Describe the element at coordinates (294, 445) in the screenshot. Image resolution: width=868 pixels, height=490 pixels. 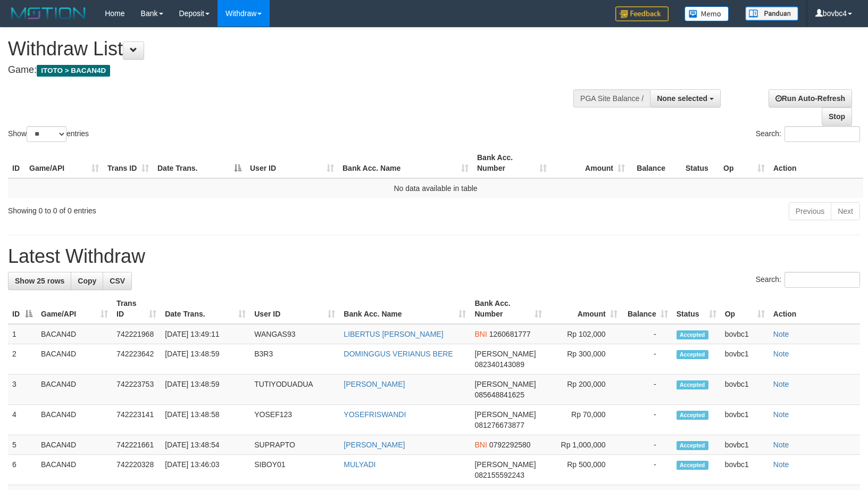
I see `td: SUPRAPTO` at that location.